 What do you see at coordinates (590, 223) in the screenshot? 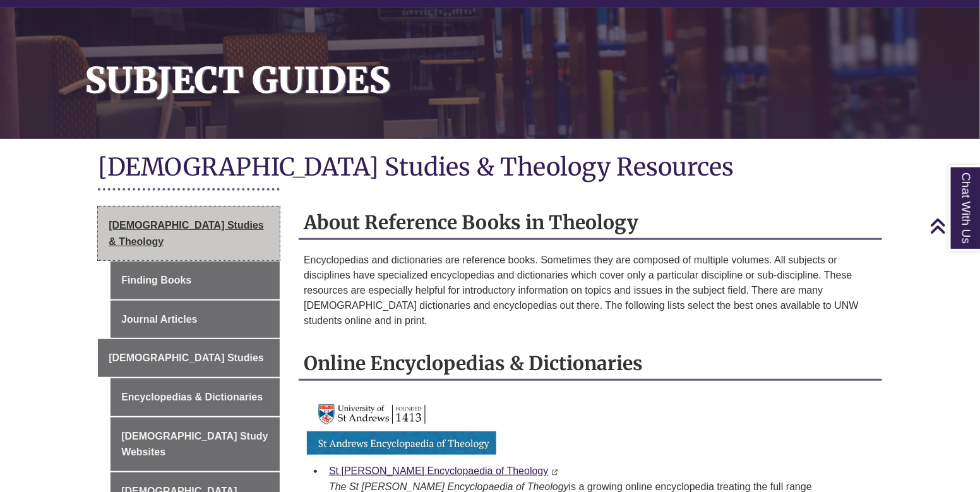
I see `h2: About Reference Books in Theology` at bounding box center [590, 223].